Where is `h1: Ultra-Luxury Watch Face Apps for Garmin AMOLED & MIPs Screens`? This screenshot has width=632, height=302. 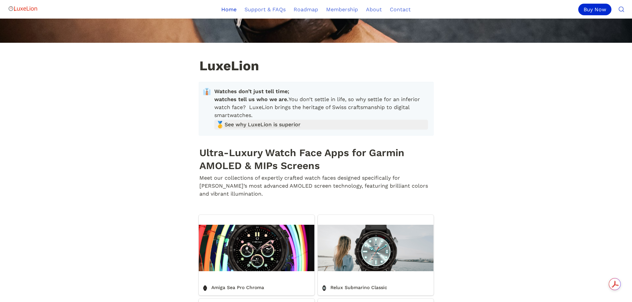 h1: Ultra-Luxury Watch Face Apps for Garmin AMOLED & MIPs Screens is located at coordinates (316, 159).